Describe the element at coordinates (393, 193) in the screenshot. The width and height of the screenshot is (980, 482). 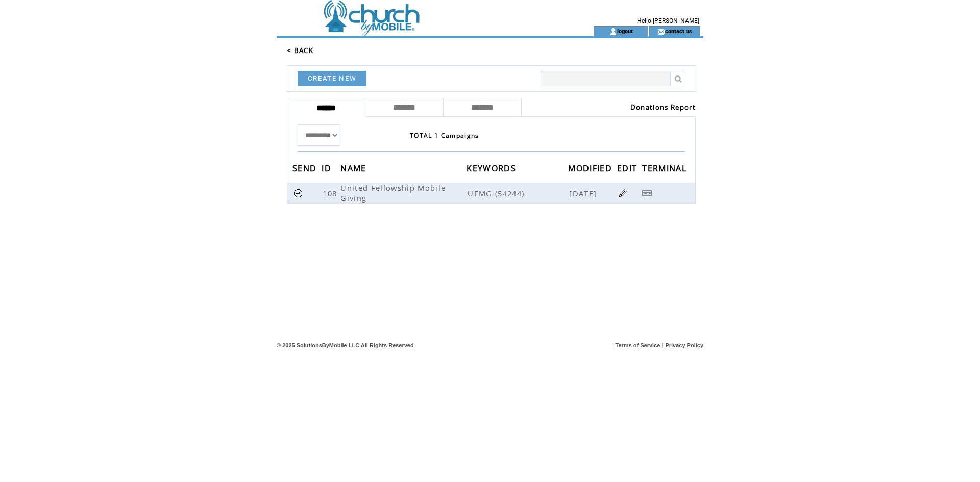
I see `span: United Fellowship Mobile Giving` at that location.